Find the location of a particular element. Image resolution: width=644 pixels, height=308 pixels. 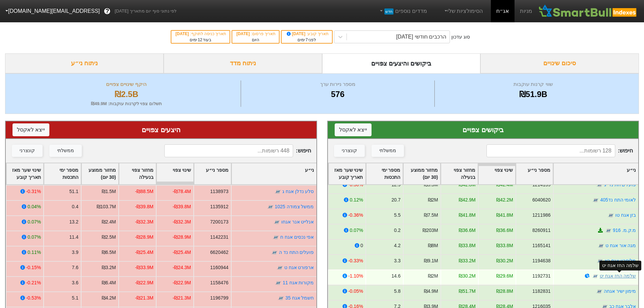

div: -₪28.9M is located at coordinates (182, 237).